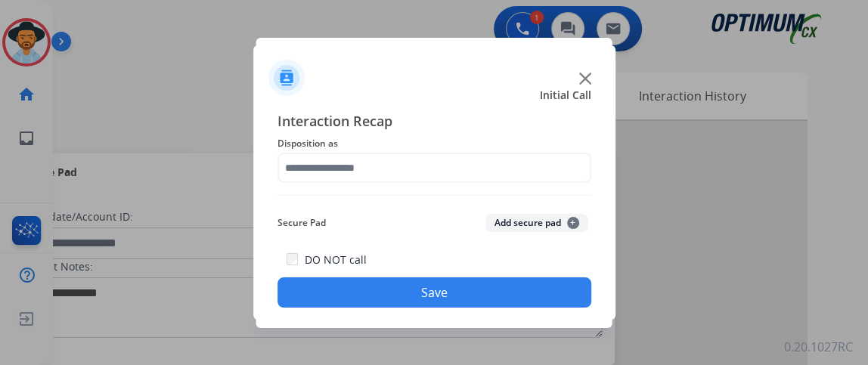 The height and width of the screenshot is (365, 868). Describe the element at coordinates (287, 78) in the screenshot. I see `img: contactIcon` at that location.